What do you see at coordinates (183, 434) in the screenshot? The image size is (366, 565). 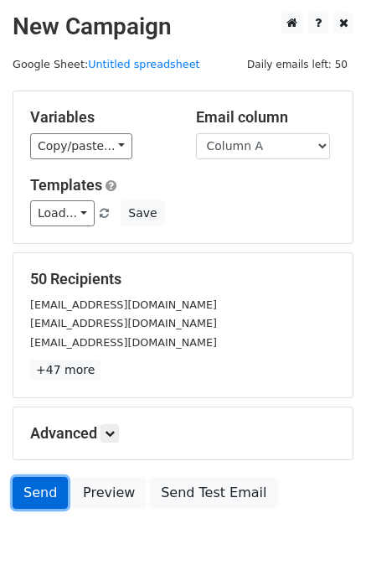 I see `h5: Advanced` at bounding box center [183, 434].